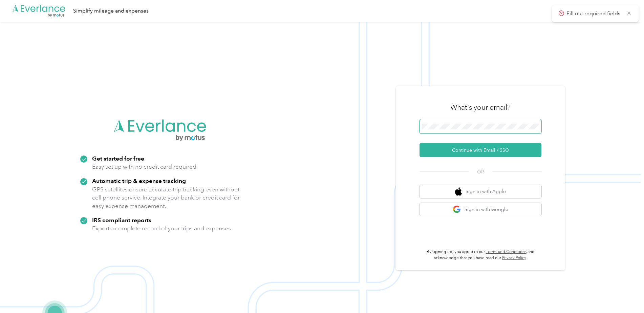  What do you see at coordinates (514, 258) in the screenshot?
I see `a: Privacy Policy` at bounding box center [514, 258].